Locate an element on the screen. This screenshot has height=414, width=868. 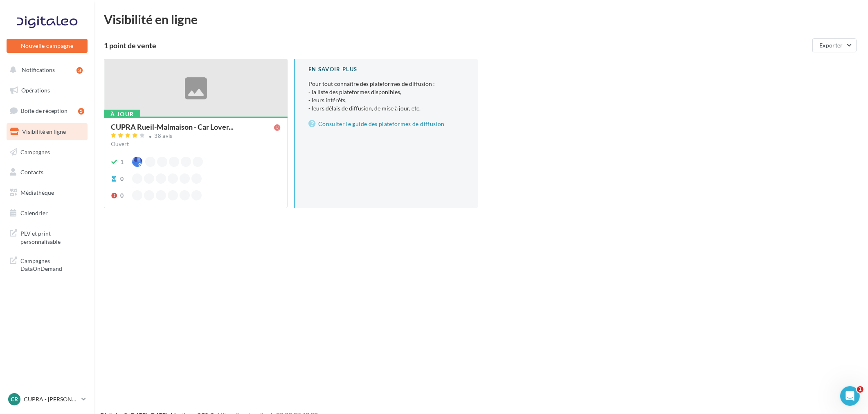
div: 38 avis is located at coordinates (163, 136).